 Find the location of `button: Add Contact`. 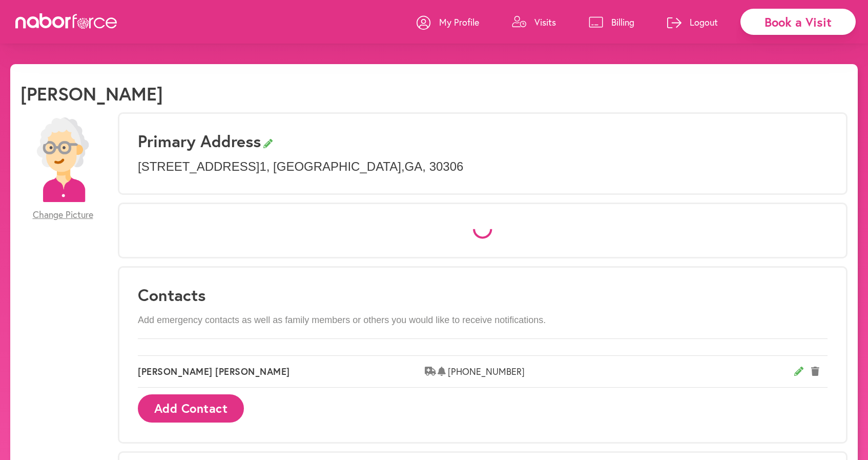

button: Add Contact is located at coordinates (190, 408).